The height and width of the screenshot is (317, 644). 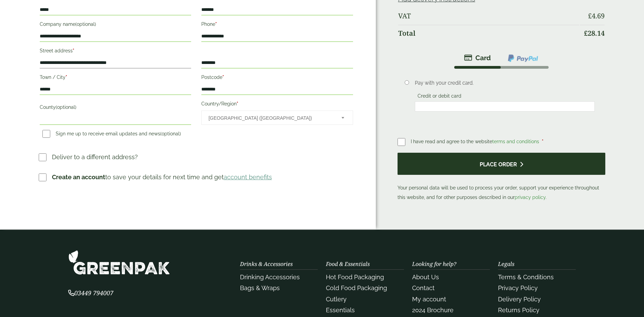 What do you see at coordinates (433, 310) in the screenshot?
I see `a: 2024 Brochure` at bounding box center [433, 310].